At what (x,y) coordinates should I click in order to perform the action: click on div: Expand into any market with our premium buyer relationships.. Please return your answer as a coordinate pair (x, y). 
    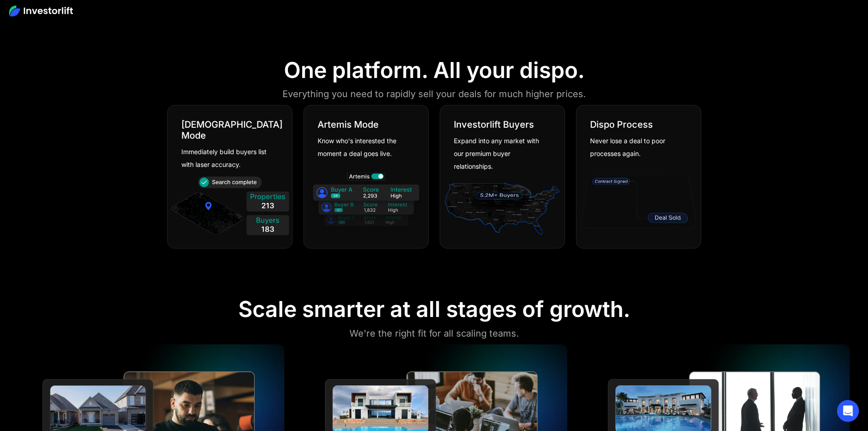
    Looking at the image, I should click on (499, 153).